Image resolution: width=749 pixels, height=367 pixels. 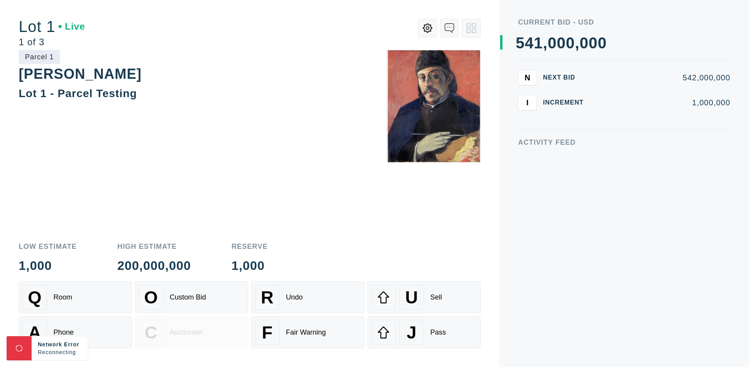 What do you see at coordinates (538, 43) in the screenshot?
I see `div: 1` at bounding box center [538, 43].